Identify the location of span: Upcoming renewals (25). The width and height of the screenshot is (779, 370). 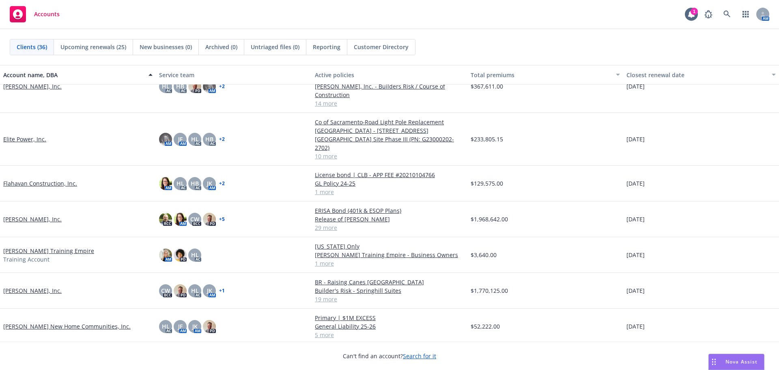
(93, 47).